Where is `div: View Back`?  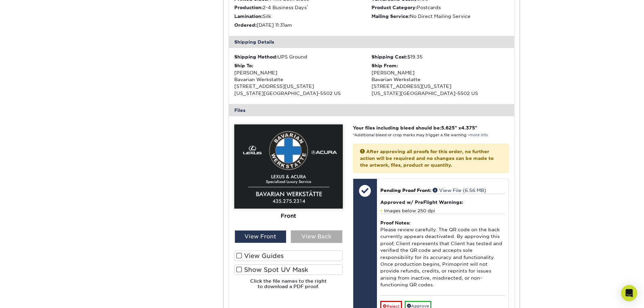
div: View Back is located at coordinates (317, 237).